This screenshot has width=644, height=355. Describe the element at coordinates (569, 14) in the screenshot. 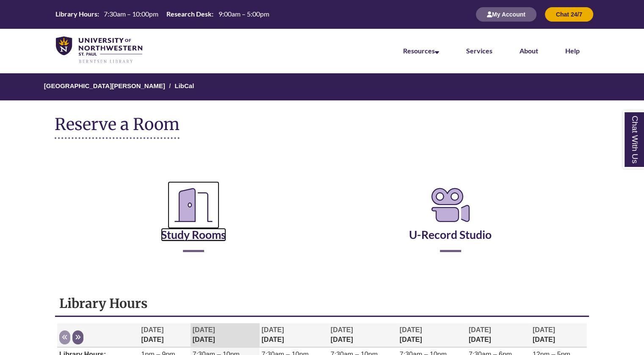

I see `button: Chat 24/7` at that location.